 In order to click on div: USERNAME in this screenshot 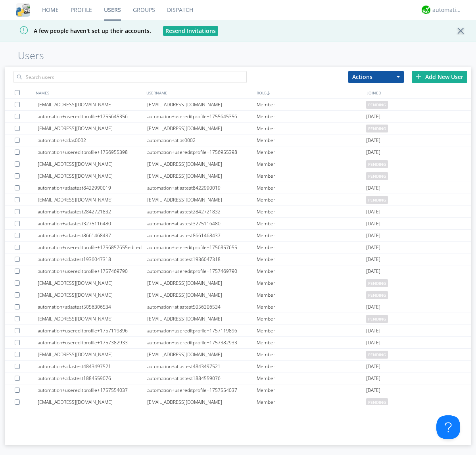, I will do `click(199, 92)`.